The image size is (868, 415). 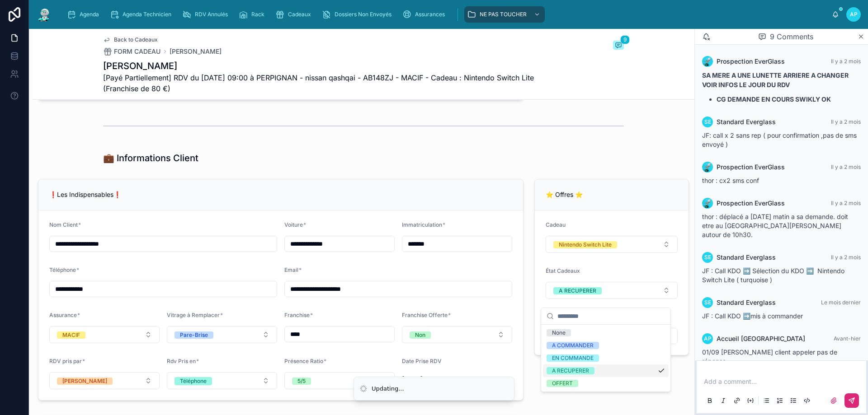 I want to click on span: État Cadeaux, so click(x=563, y=270).